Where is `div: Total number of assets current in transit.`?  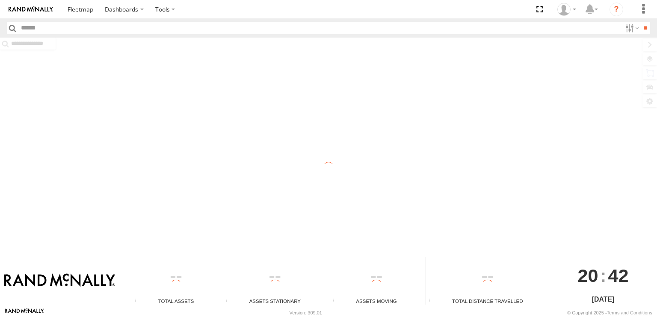
div: Total number of assets current in transit. is located at coordinates (336, 301).